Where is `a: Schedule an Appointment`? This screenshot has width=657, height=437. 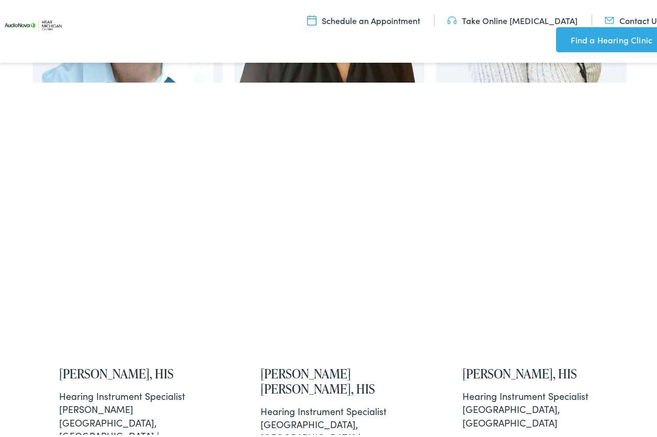 a: Schedule an Appointment is located at coordinates (364, 18).